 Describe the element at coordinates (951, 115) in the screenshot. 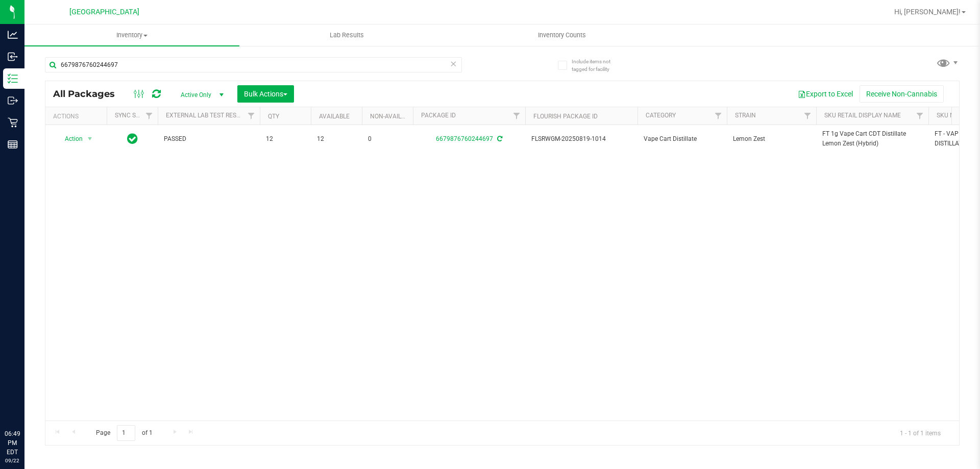

I see `a: SKU Name` at that location.